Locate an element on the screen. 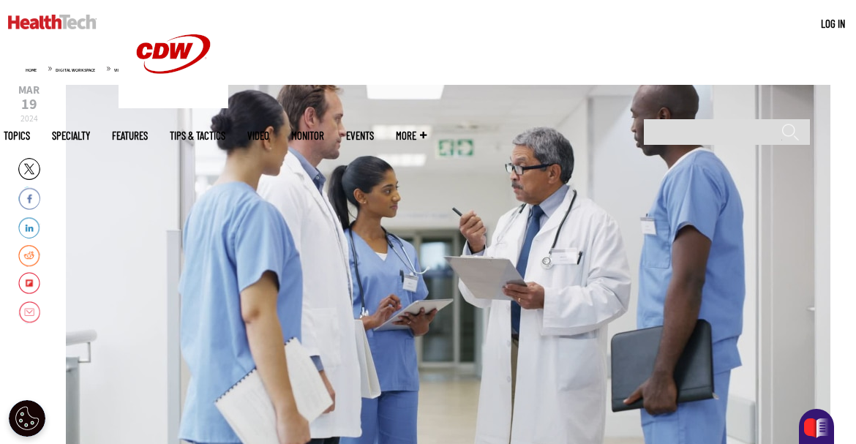 This screenshot has width=856, height=444. a: CDW is located at coordinates (173, 104).